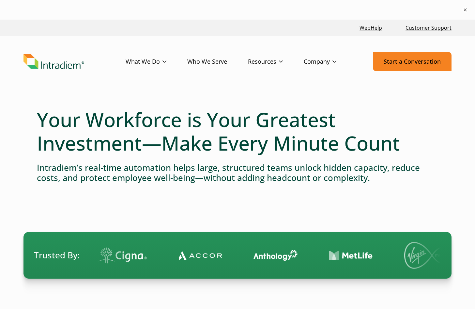 The image size is (475, 309). Describe the element at coordinates (57, 255) in the screenshot. I see `span: Trusted By:` at that location.